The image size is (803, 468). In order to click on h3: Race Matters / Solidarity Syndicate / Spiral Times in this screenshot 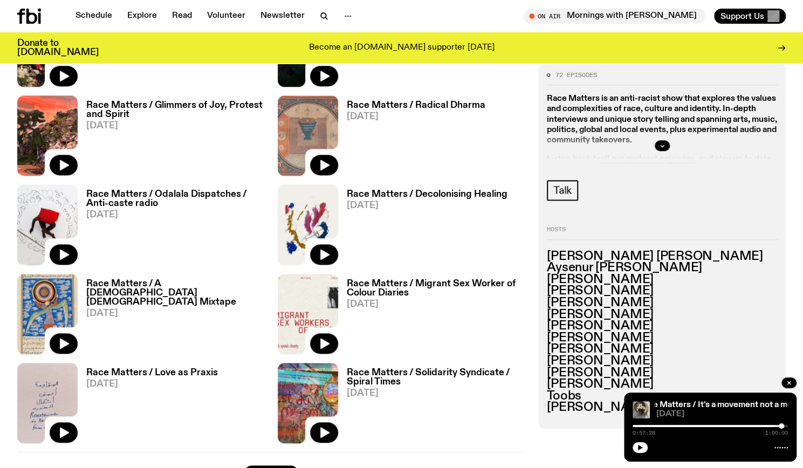, I will do `click(436, 377)`.